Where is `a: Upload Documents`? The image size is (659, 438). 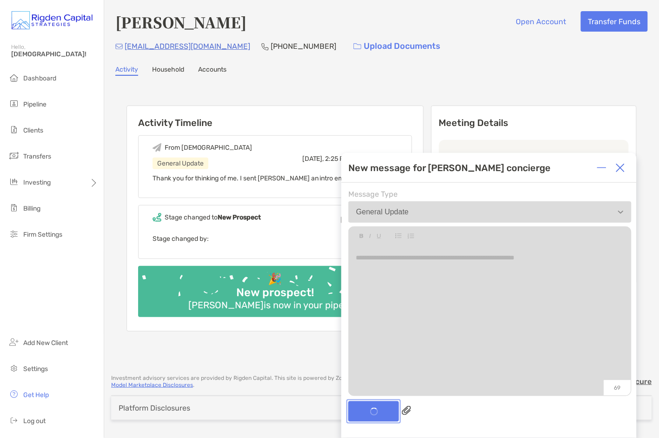 a: Upload Documents is located at coordinates (397, 46).